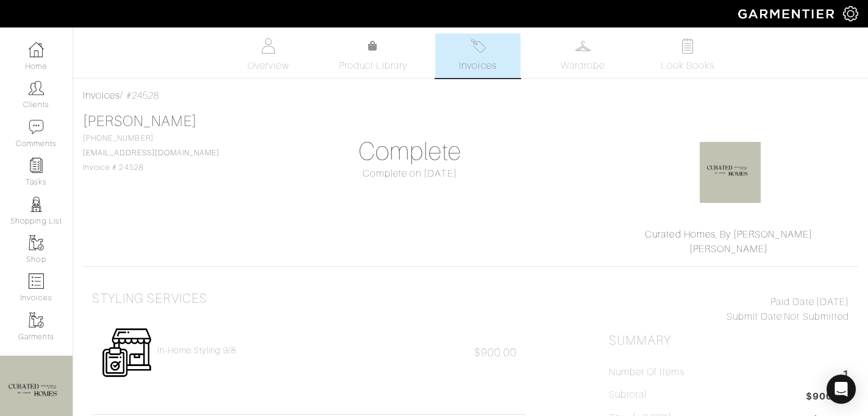 Image resolution: width=868 pixels, height=416 pixels. I want to click on img: orders-icon-0abe47150d42831381b5fb84f609e132dff9fe21cb692f30cb5eec754e2cba89.png, so click(36, 280).